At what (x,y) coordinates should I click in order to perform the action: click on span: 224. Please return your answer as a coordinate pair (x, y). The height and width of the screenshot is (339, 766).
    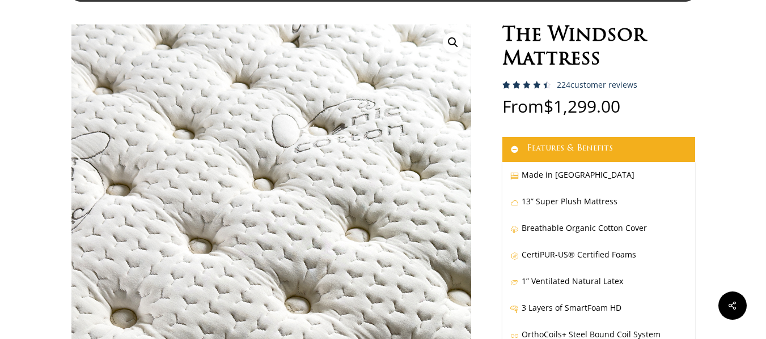
    Looking at the image, I should click on (563, 84).